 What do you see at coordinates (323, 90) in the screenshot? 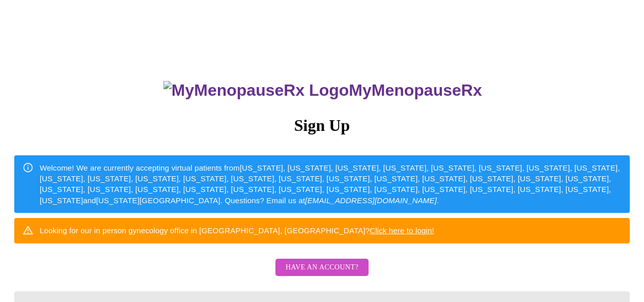
I see `h3: MyMenopauseRx` at bounding box center [323, 90].